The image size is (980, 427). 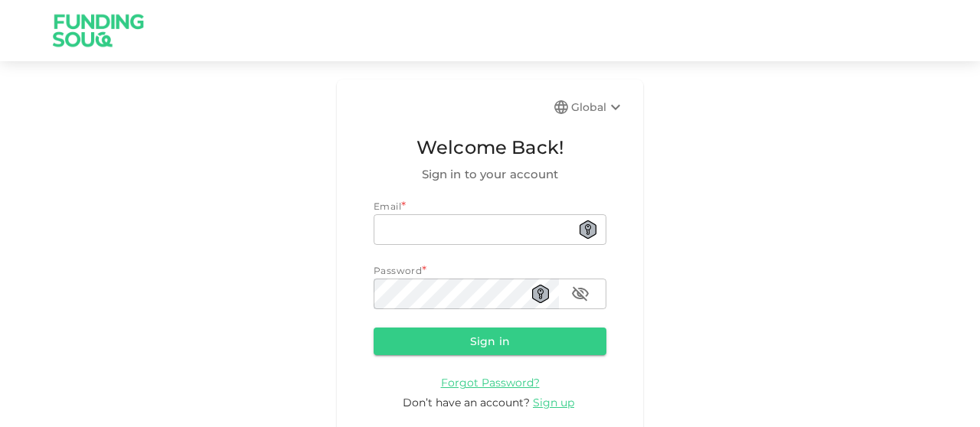 I want to click on span: Email, so click(x=387, y=206).